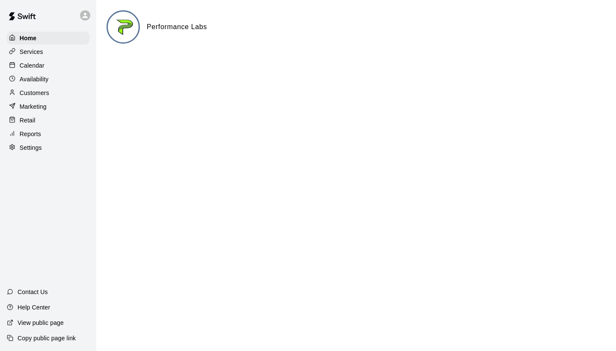 The height and width of the screenshot is (351, 616). What do you see at coordinates (48, 38) in the screenshot?
I see `div: Home` at bounding box center [48, 38].